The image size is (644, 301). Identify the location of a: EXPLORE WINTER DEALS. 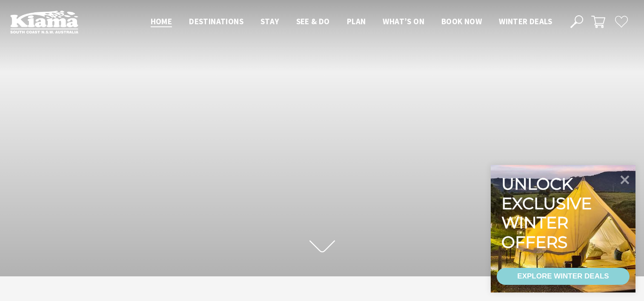
(563, 276).